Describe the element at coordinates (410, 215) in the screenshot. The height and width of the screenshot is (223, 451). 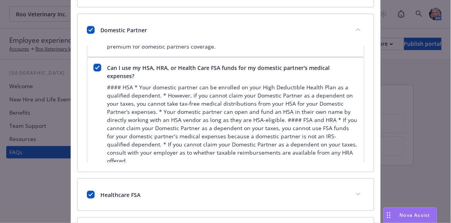
I see `button: Nova Assist` at that location.